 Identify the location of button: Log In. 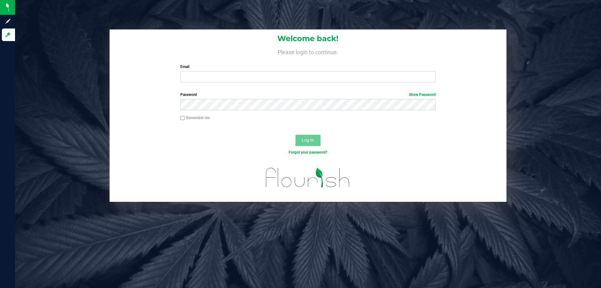
(308, 140).